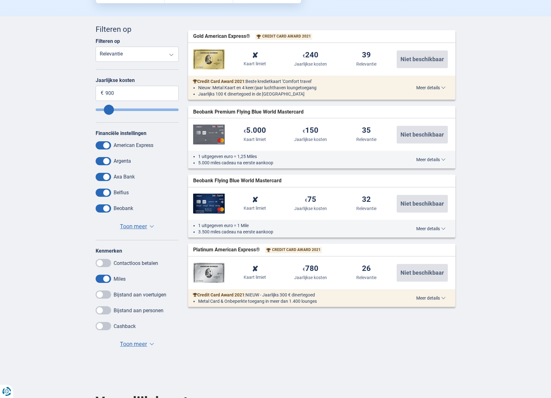 The height and width of the screenshot is (398, 551). Describe the element at coordinates (137, 110) in the screenshot. I see `a: Annualfee` at that location.